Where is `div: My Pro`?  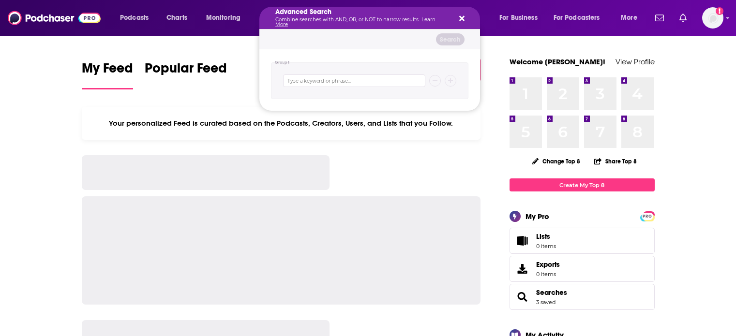 div: My Pro is located at coordinates (537, 216).